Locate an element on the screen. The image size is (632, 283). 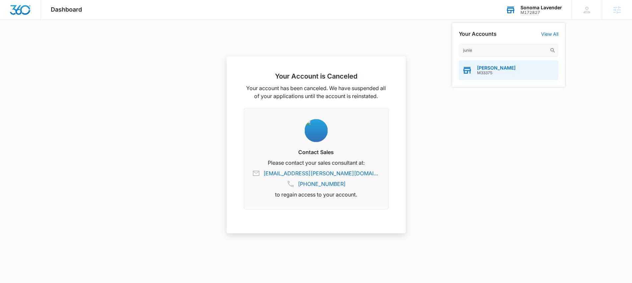
span: M33375 is located at coordinates (496, 73).